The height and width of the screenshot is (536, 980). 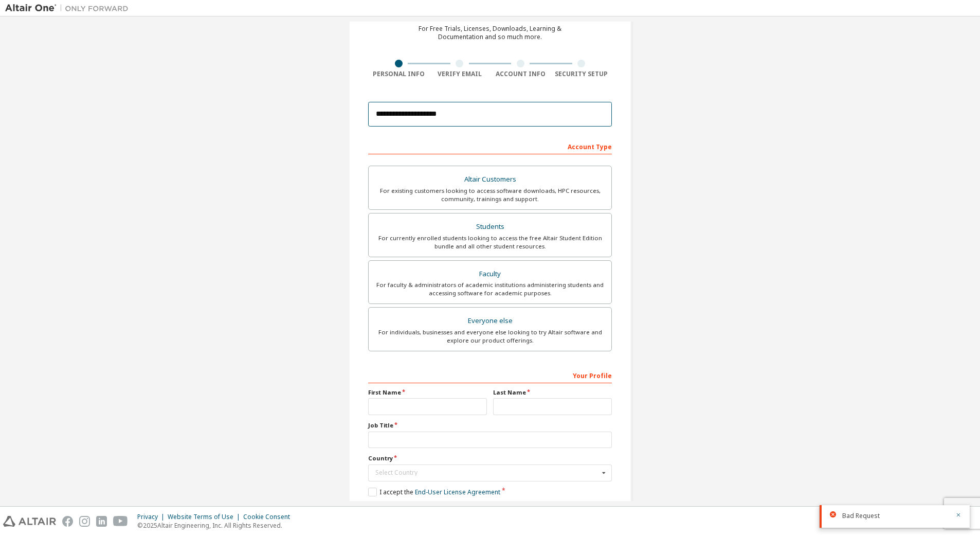 What do you see at coordinates (521, 74) in the screenshot?
I see `div: Account Info` at bounding box center [521, 74].